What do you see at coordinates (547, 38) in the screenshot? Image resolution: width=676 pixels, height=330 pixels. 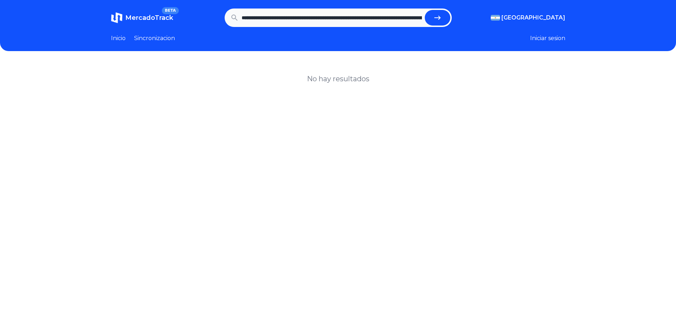 I see `button: Iniciar sesion` at bounding box center [547, 38].